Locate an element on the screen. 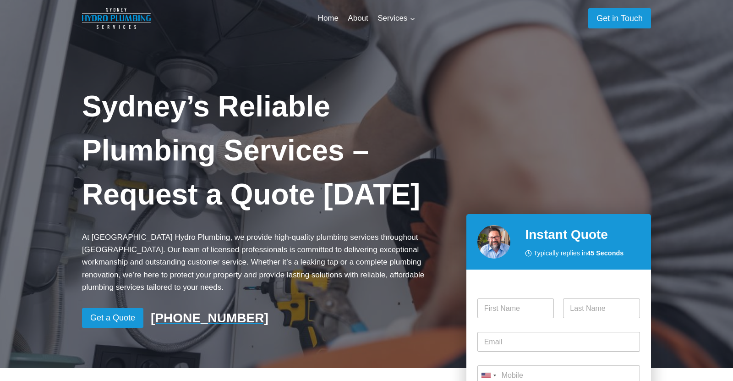 The width and height of the screenshot is (733, 381). a: Get in Touch is located at coordinates (620, 18).